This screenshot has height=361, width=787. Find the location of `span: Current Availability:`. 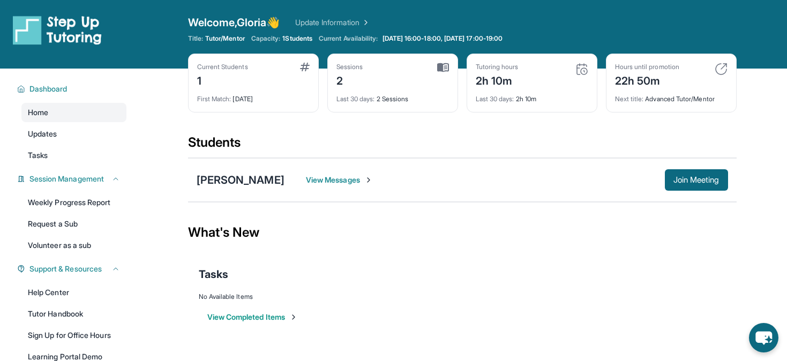

span: Current Availability: is located at coordinates (348, 39).